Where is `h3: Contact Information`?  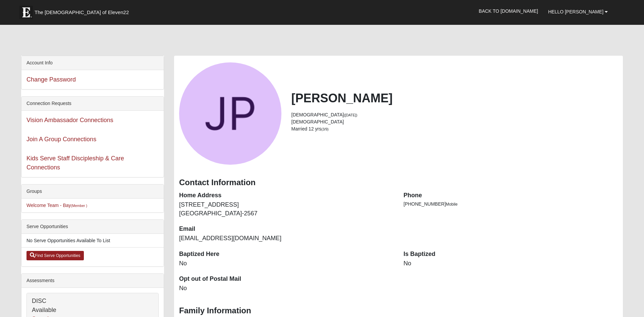
h3: Contact Information is located at coordinates (398, 183).